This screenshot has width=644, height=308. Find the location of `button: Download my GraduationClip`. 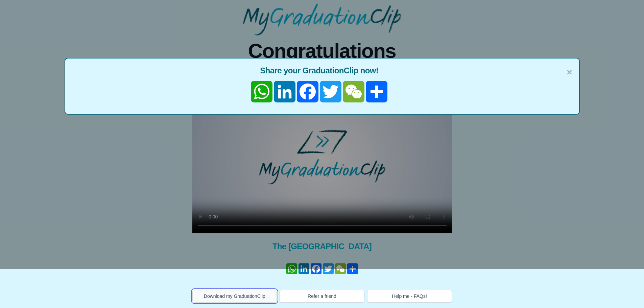

button: Download my GraduationClip is located at coordinates (235, 296).